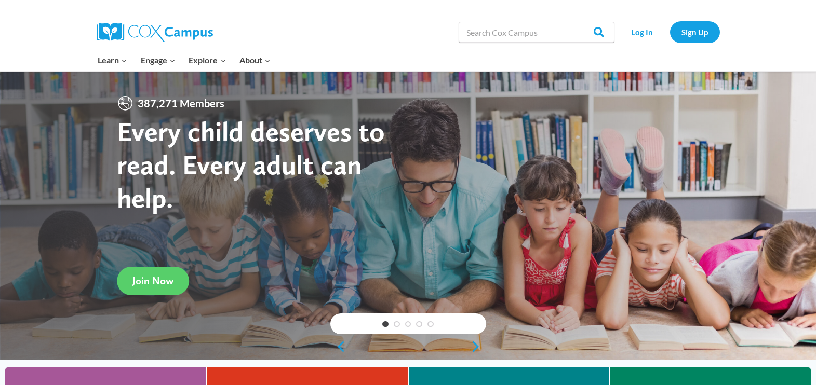 The image size is (816, 385). I want to click on span: Engage, so click(158, 60).